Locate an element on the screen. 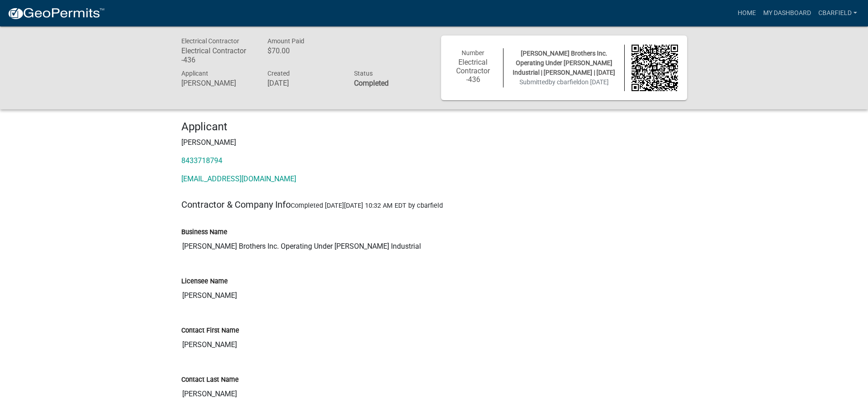 This screenshot has width=868, height=415. label: Licensee Name is located at coordinates (205, 282).